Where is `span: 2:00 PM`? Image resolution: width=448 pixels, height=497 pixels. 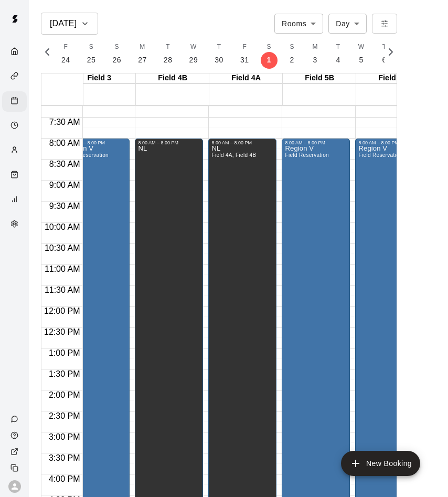
span: 2:00 PM is located at coordinates (64, 395).